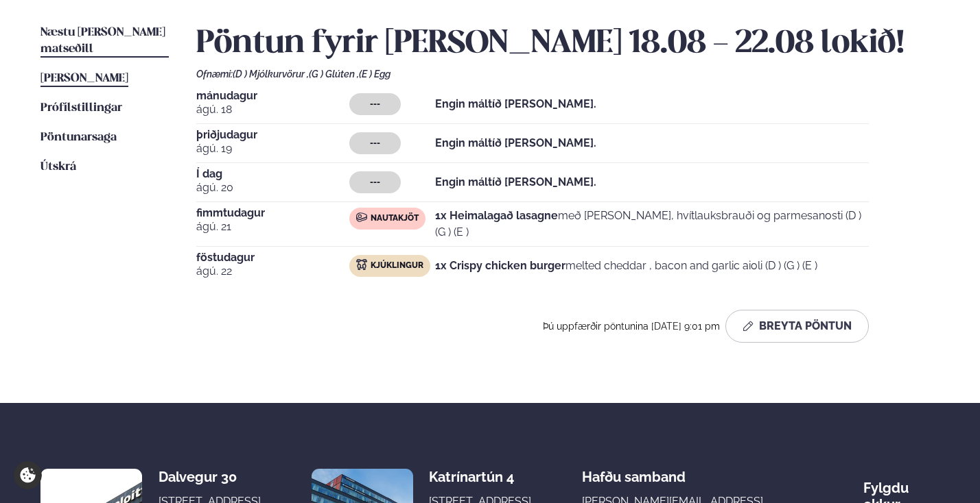 The height and width of the screenshot is (503, 980). Describe the element at coordinates (58, 167) in the screenshot. I see `span: Útskrá` at that location.